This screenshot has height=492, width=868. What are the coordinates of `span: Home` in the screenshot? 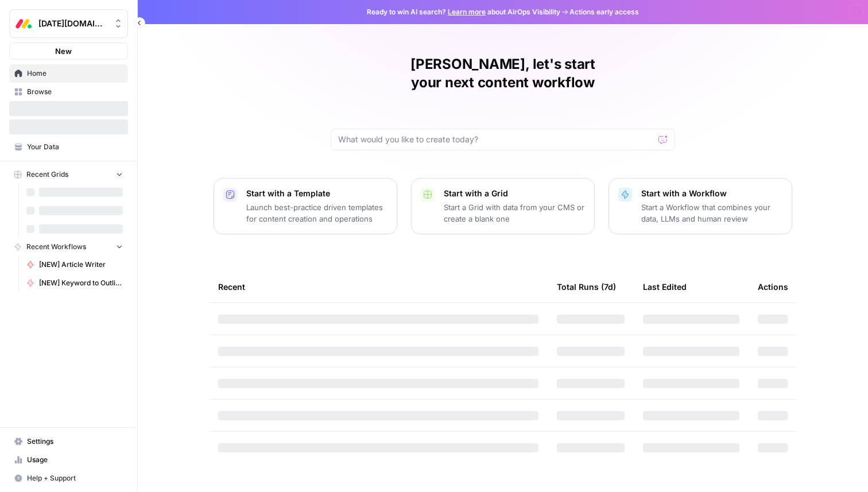 It's located at (75, 74).